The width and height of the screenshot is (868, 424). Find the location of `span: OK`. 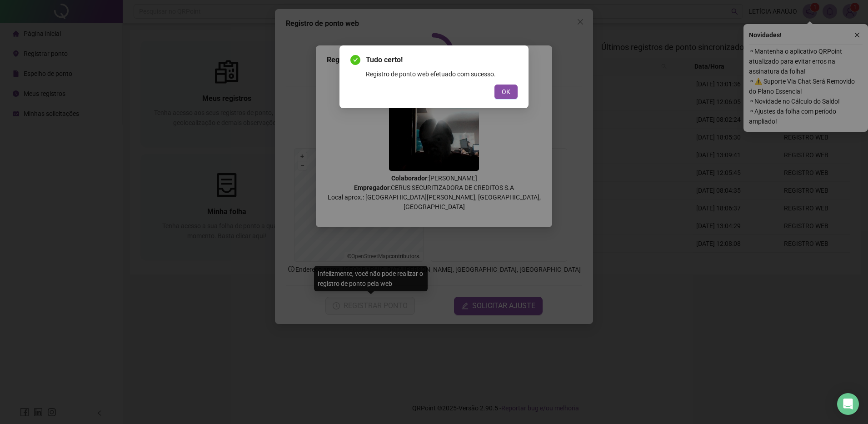

span: OK is located at coordinates (506, 91).